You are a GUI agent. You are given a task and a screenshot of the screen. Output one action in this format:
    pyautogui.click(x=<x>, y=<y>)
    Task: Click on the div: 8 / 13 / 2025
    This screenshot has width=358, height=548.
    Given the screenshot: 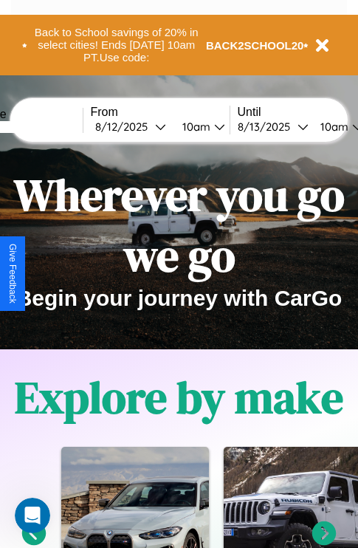 What is the action you would take?
    pyautogui.click(x=267, y=126)
    